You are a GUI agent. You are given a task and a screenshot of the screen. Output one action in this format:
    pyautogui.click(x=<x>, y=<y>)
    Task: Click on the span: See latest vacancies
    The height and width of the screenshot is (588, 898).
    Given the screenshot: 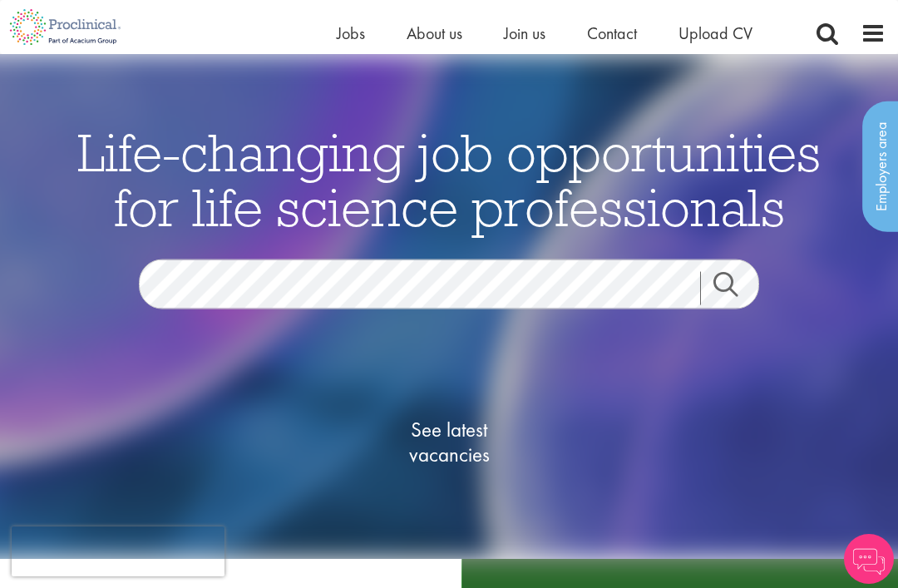 What is the action you would take?
    pyautogui.click(x=449, y=442)
    